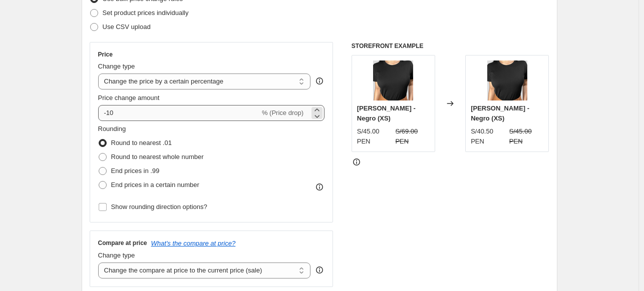 The width and height of the screenshot is (644, 291). I want to click on span: End prices in a certain number, so click(155, 185).